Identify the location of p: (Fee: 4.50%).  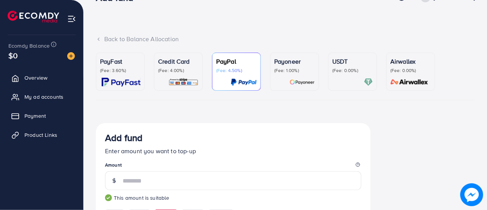
(236, 71).